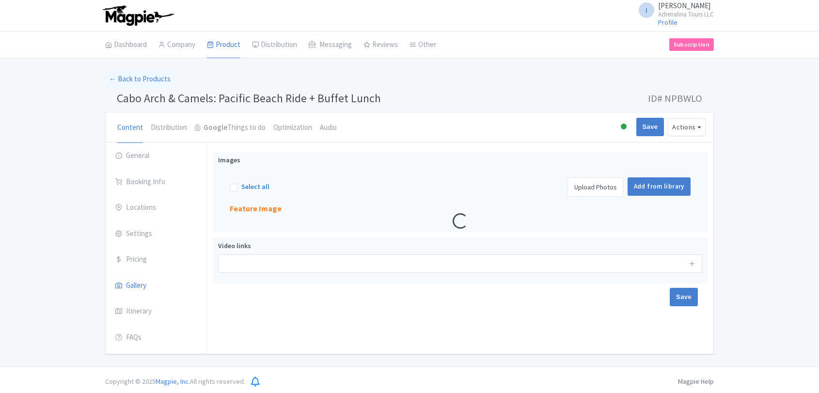  What do you see at coordinates (215, 127) in the screenshot?
I see `strong: Google` at bounding box center [215, 127].